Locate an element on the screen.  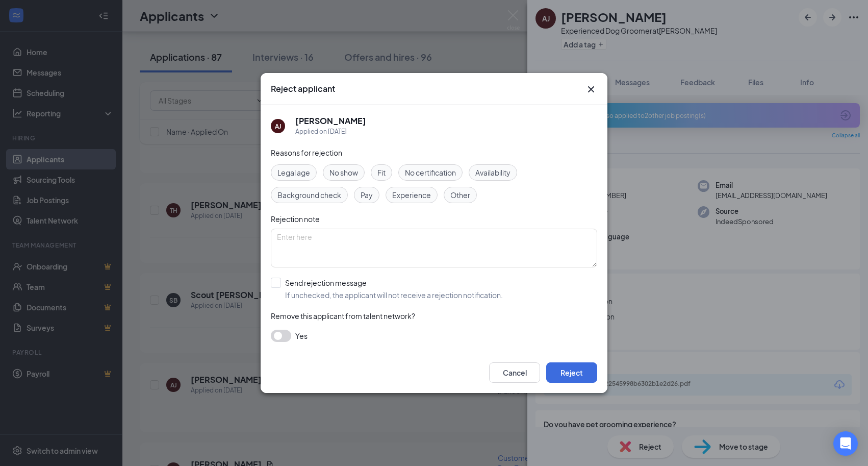
span: Fit is located at coordinates (381, 172).